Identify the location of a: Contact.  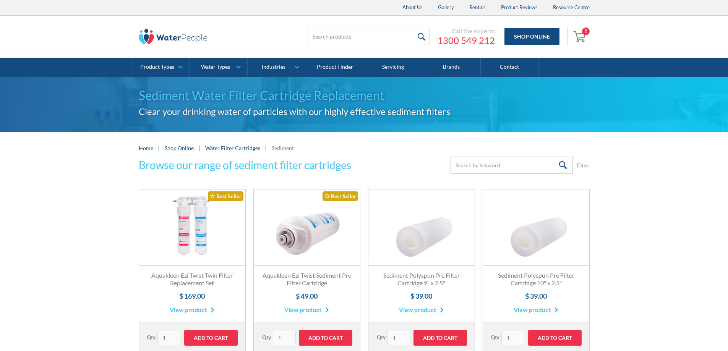
(510, 67).